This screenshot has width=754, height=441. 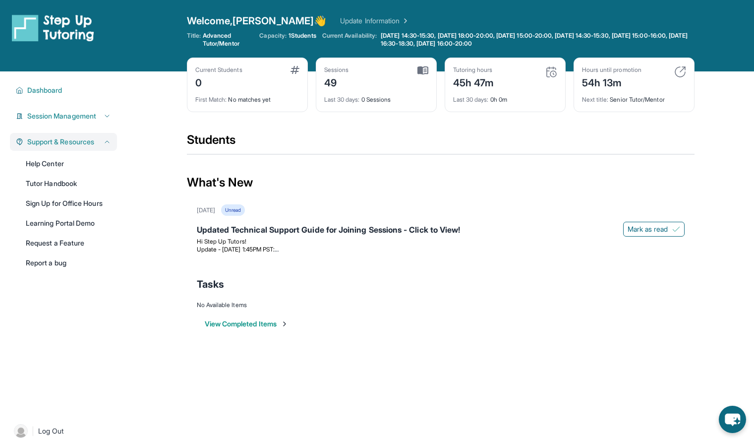 I want to click on a: Request a Feature, so click(x=68, y=243).